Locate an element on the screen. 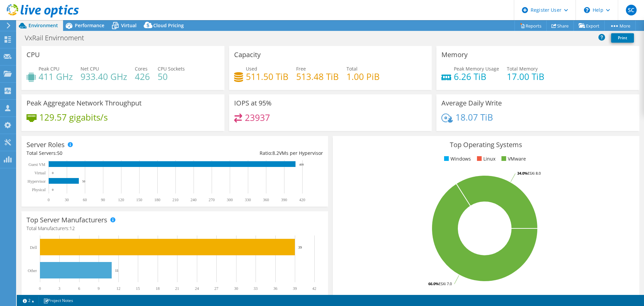 Image resolution: width=644 pixels, height=306 pixels. span: Peak CPU is located at coordinates (49, 68).